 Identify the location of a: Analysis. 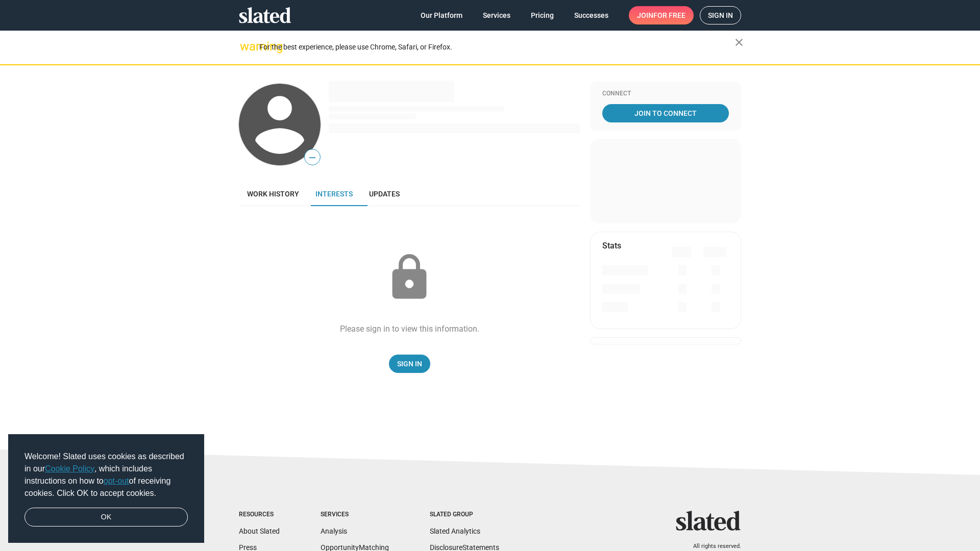
(334, 531).